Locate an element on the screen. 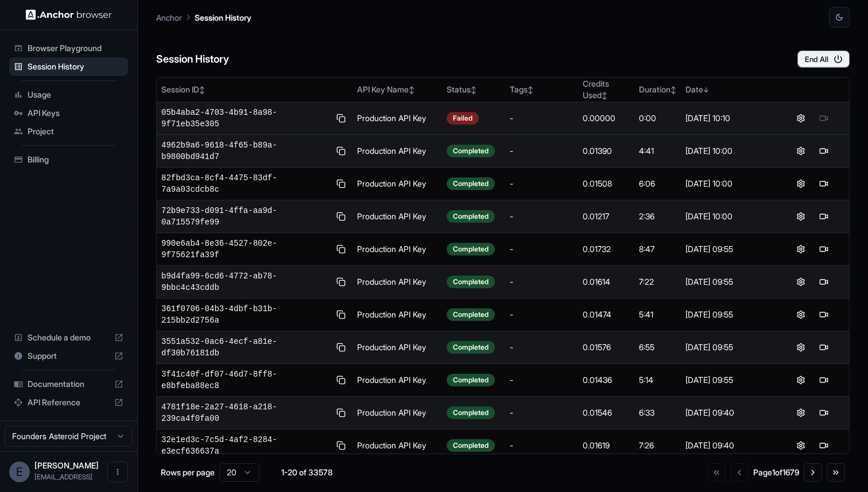  span: Documentation is located at coordinates (69, 384).